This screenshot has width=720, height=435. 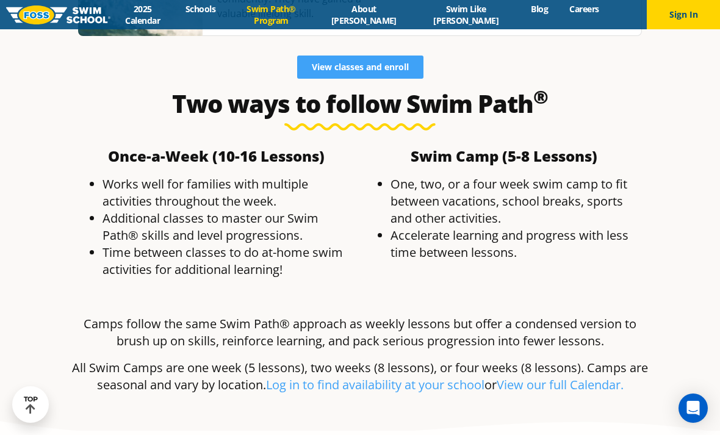 What do you see at coordinates (228, 261) in the screenshot?
I see `li: Time between classes to do at-home swim activities for additional learning!` at bounding box center [228, 261].